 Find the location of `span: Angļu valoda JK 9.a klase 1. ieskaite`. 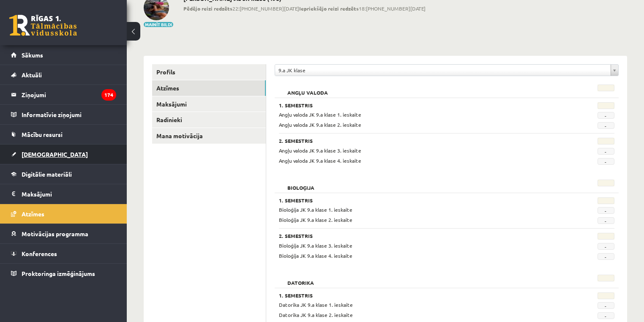

span: Angļu valoda JK 9.a klase 1. ieskaite is located at coordinates (320, 115).